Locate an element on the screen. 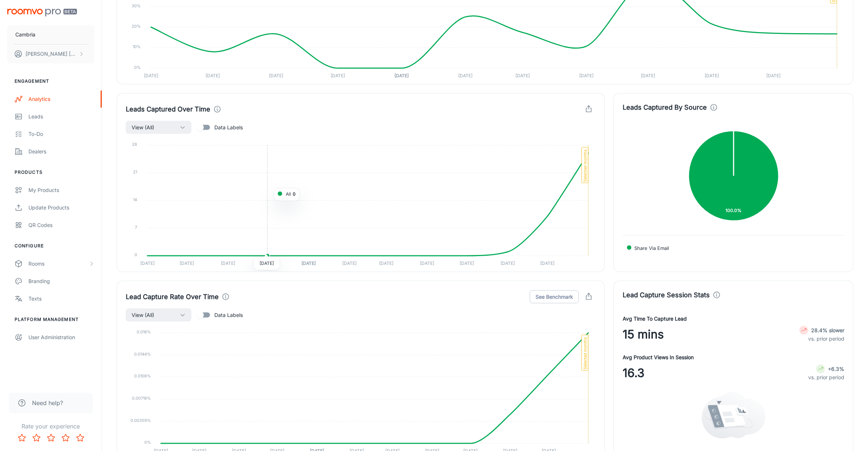  h4: Lead Capture Session Stats is located at coordinates (666, 295).